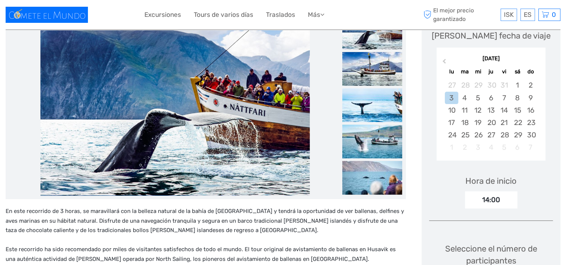 The image size is (566, 265). Describe the element at coordinates (451, 122) in the screenshot. I see `div: Choose lunes, 17 de noviembre de 2025` at that location.